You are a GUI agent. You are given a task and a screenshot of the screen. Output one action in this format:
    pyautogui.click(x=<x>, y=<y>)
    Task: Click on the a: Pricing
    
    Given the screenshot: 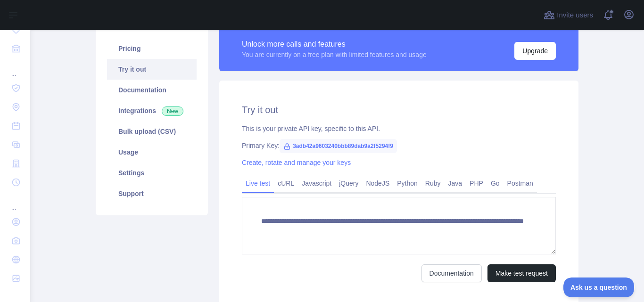 What is the action you would take?
    pyautogui.click(x=152, y=49)
    